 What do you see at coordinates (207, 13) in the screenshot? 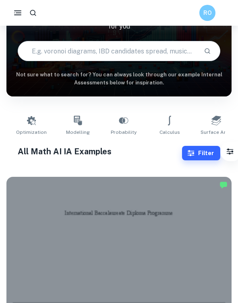
I see `button: RO` at bounding box center [207, 13].